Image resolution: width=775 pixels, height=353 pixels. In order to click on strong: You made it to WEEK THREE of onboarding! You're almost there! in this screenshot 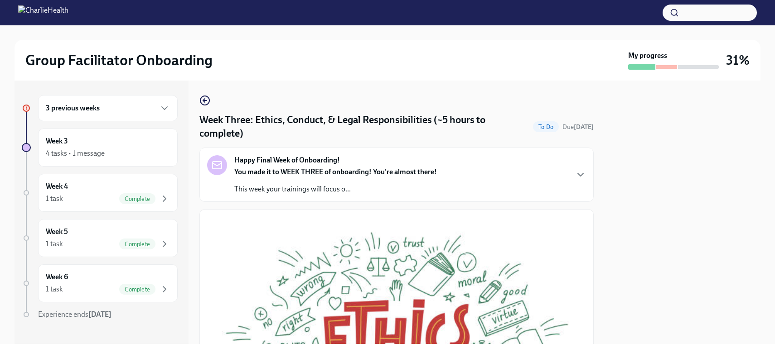, I will do `click(335, 172)`.